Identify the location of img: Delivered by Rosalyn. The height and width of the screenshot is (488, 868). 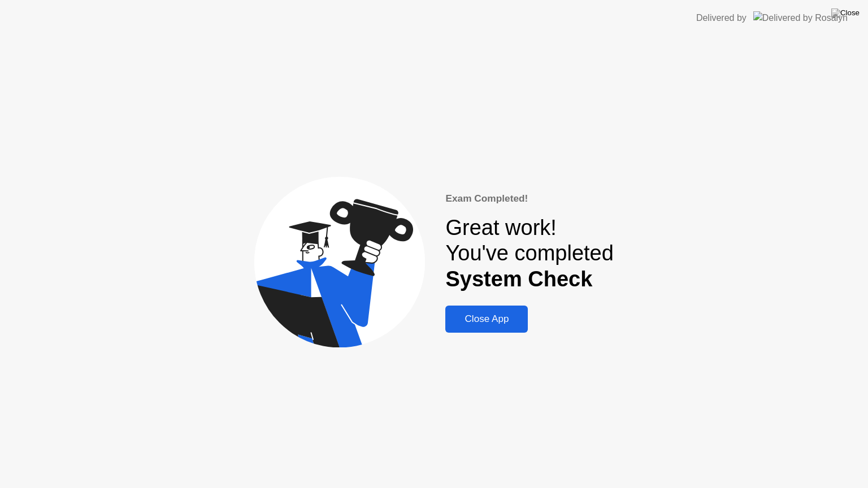
(800, 18).